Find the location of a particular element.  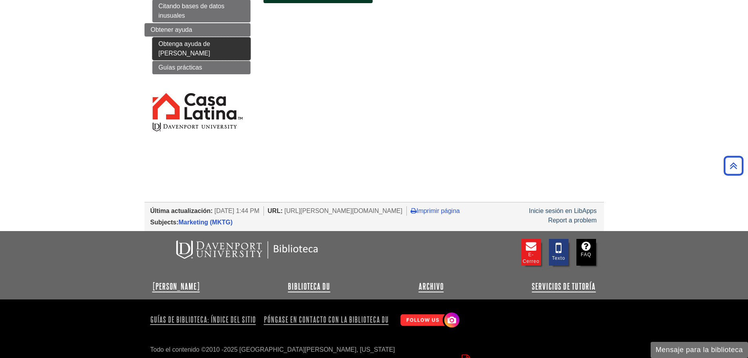

a: Back to Top is located at coordinates (733, 165).